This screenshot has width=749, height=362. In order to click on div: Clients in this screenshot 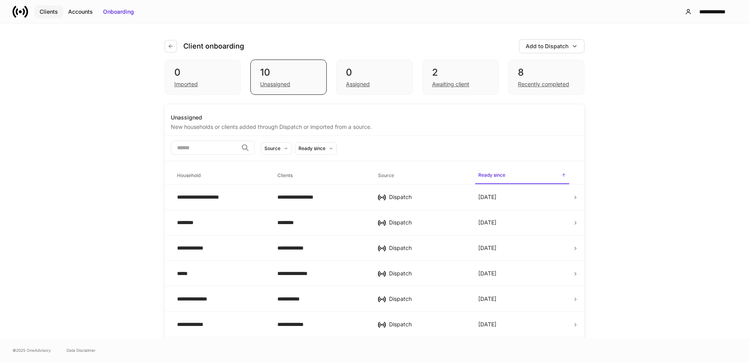, I will do `click(49, 12)`.